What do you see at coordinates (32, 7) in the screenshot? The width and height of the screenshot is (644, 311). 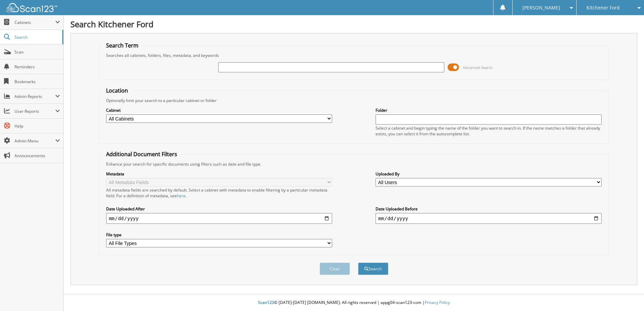 I see `img: scan123-logo-white.svg` at bounding box center [32, 7].